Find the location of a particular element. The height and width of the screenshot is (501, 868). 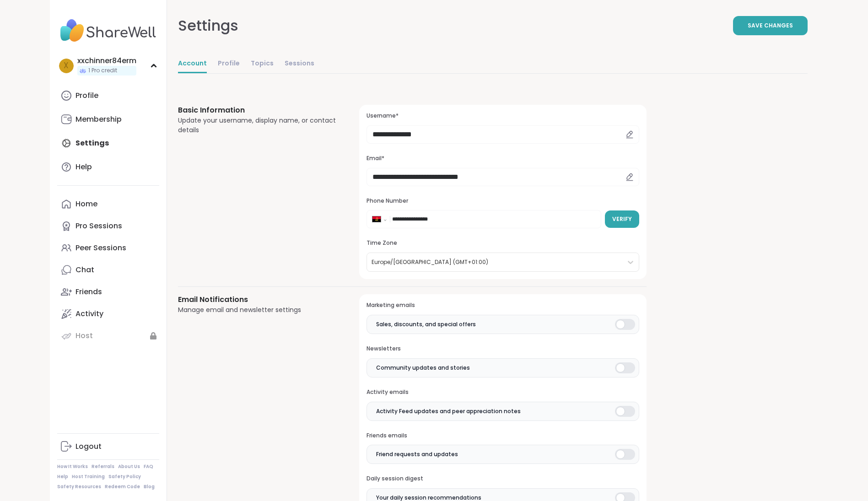

a: Sessions is located at coordinates (299, 64).